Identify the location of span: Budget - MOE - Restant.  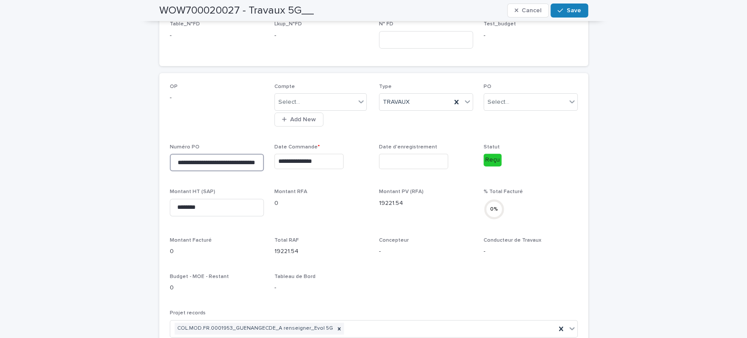
(199, 276).